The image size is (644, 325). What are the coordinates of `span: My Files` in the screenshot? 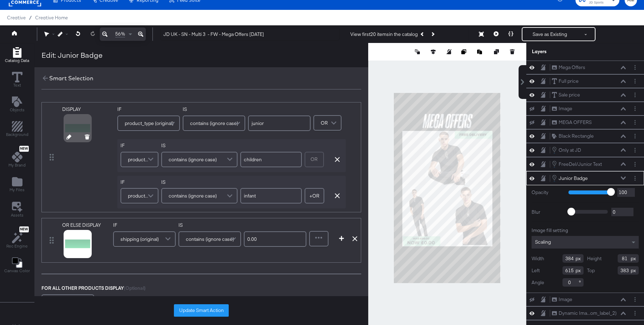 It's located at (17, 190).